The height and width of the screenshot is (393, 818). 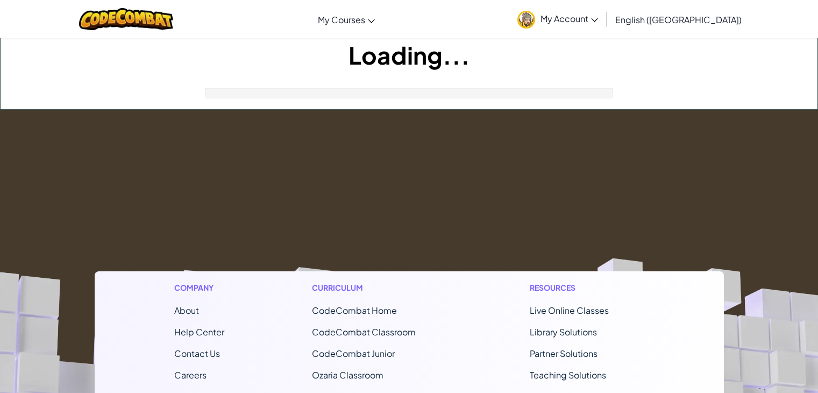 What do you see at coordinates (364, 331) in the screenshot?
I see `a: CodeCombat Classroom` at bounding box center [364, 331].